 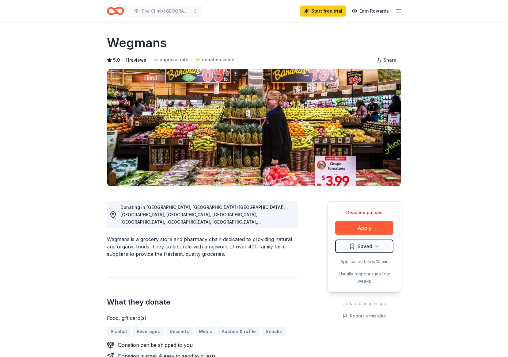 What do you see at coordinates (364, 277) in the screenshot?
I see `div: Usually responds in a few weeks` at bounding box center [364, 277].